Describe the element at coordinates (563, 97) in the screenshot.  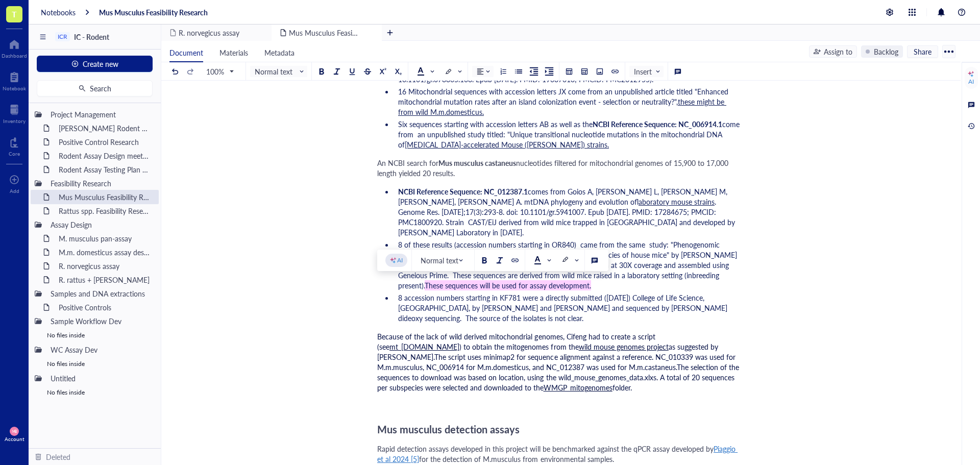
I see `span: 16 Mitochondrial sequences with accession letters JX come from an unpublished article titled "Enh...` at that location.